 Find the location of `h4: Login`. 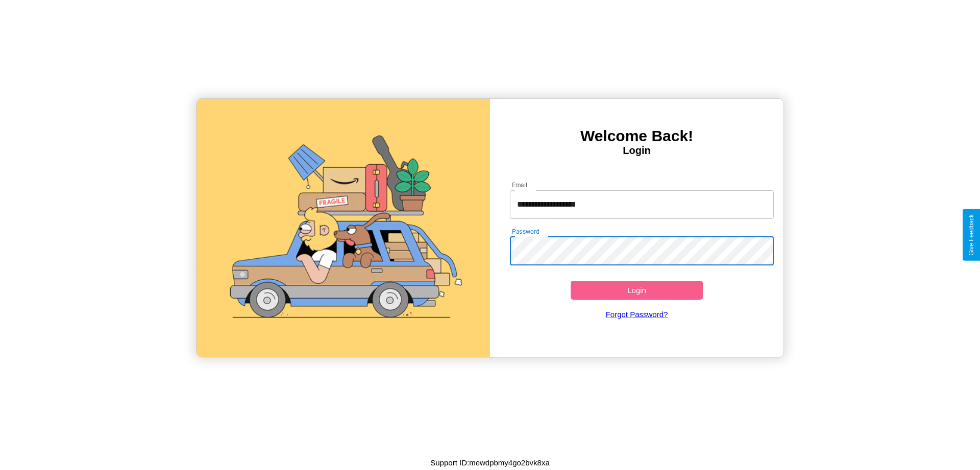

h4: Login is located at coordinates (636, 150).